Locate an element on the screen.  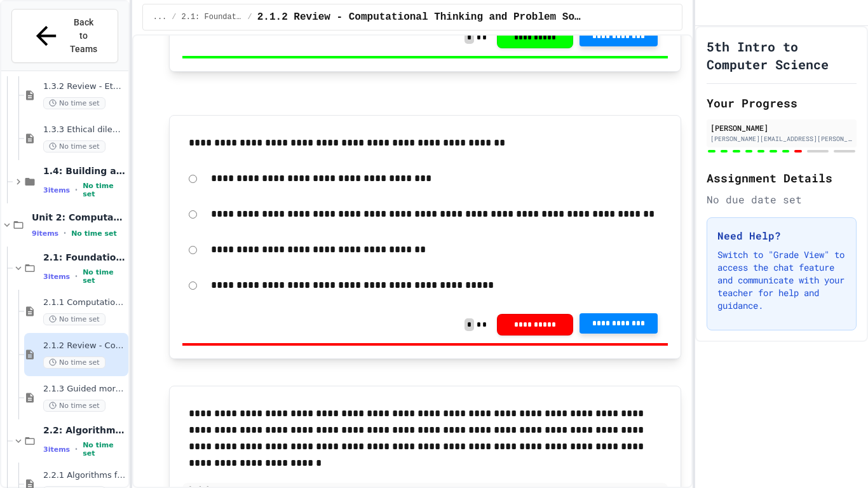
span: 2.2: Algorithms from Idea to Flowchart is located at coordinates (84, 430).